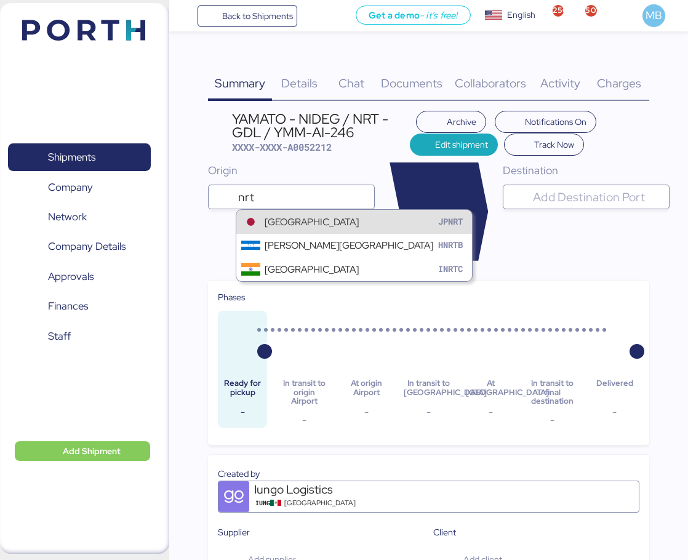  Describe the element at coordinates (321, 126) in the screenshot. I see `div: YAMATO - NIDEG / NRT - GDL / YMM-AI-246` at that location.